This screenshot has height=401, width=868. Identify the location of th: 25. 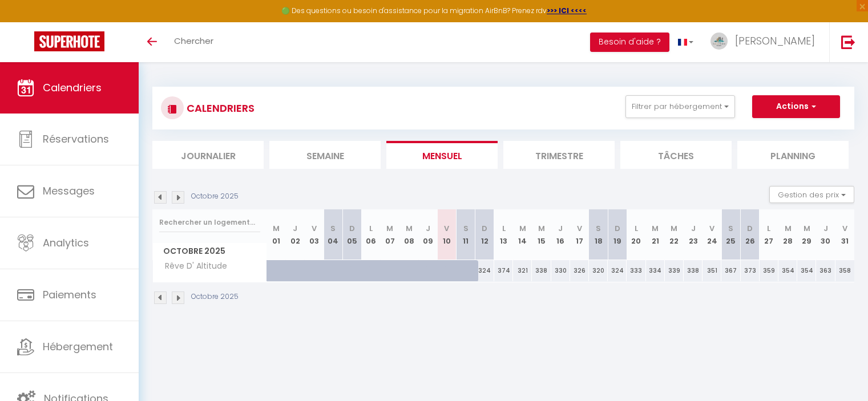
(730, 235).